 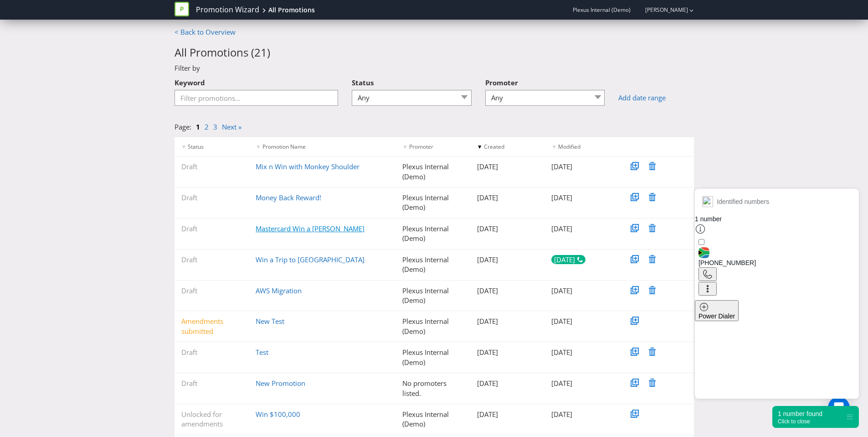 I want to click on div: Amendments submitted, so click(x=212, y=326).